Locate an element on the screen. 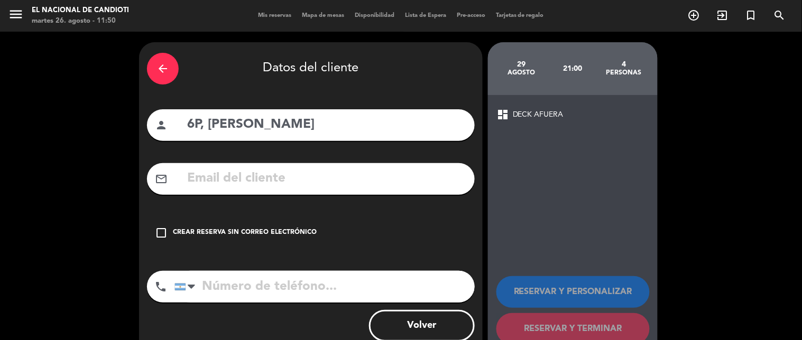 The height and width of the screenshot is (340, 802). span: Disponibilidad is located at coordinates (374, 15).